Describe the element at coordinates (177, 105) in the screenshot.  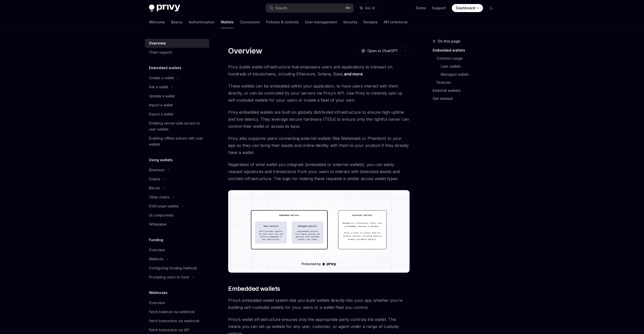
I see `a: Import a wallet` at that location.